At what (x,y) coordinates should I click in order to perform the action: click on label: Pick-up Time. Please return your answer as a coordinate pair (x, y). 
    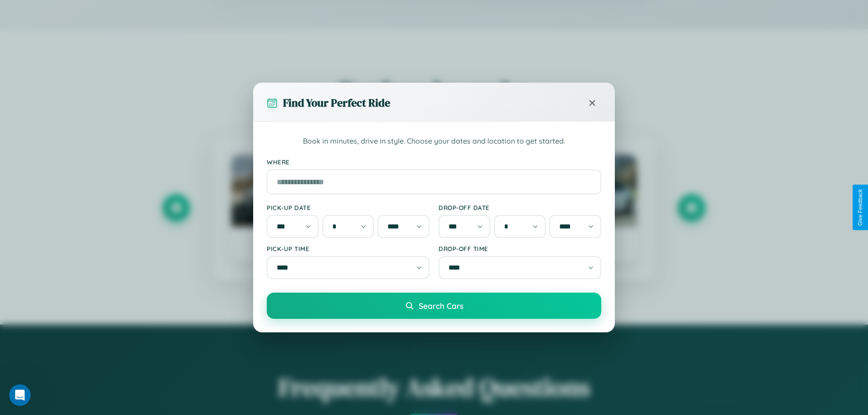
    Looking at the image, I should click on (348, 249).